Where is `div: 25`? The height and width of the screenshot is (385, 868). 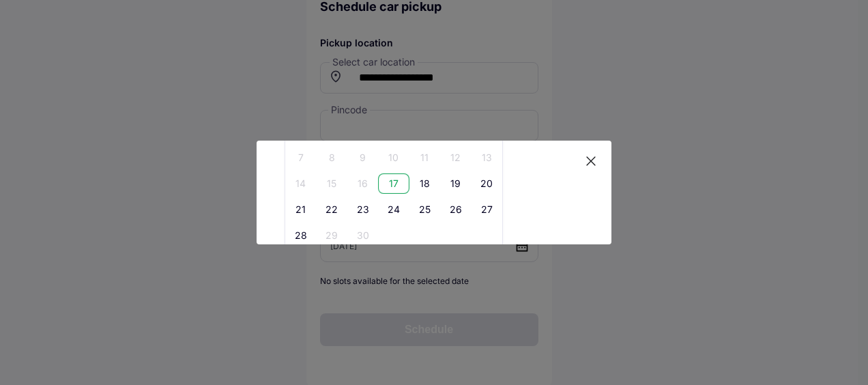
div: 25 is located at coordinates (425, 209).